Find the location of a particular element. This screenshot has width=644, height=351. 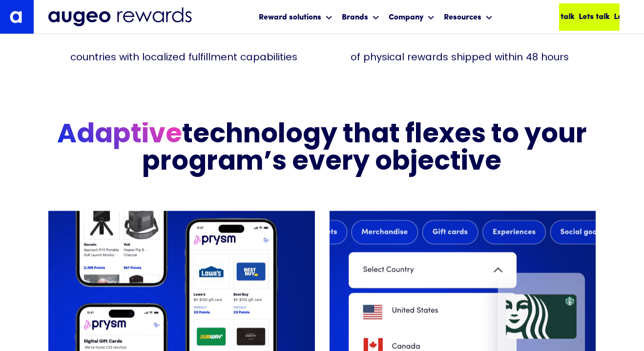

h3: technology that flexes to your program’s every objective is located at coordinates (322, 149).